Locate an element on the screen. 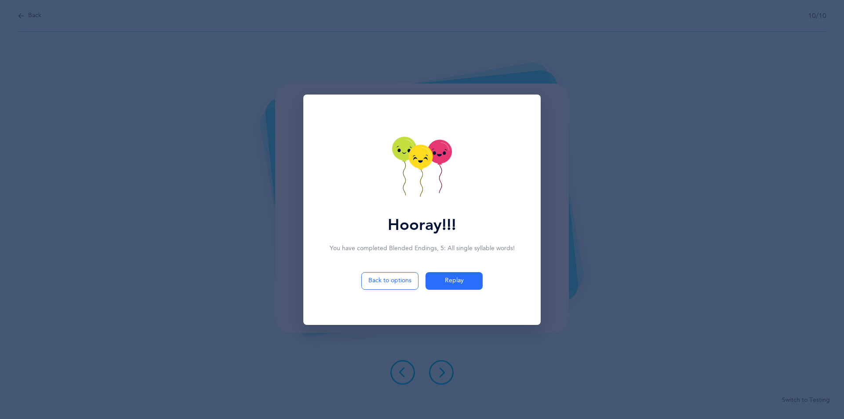 This screenshot has width=844, height=419. div: You have completed Blended Endings ! is located at coordinates (422, 248).